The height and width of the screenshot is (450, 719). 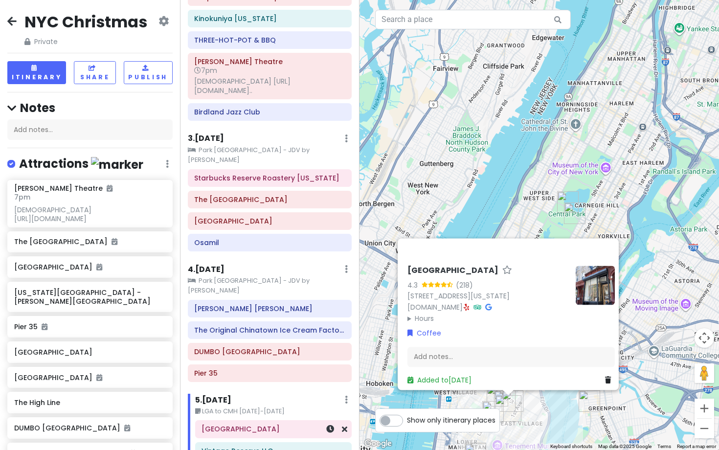 What do you see at coordinates (507, 271) in the screenshot?
I see `a: Star place` at bounding box center [507, 271].